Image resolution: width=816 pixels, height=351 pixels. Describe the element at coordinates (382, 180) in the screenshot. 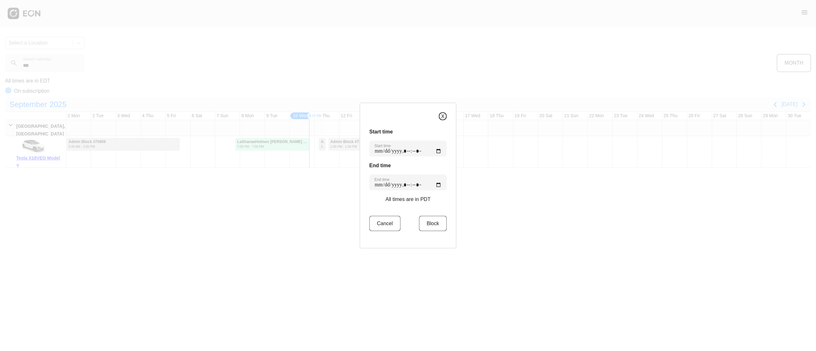

I see `label: End time` at that location.